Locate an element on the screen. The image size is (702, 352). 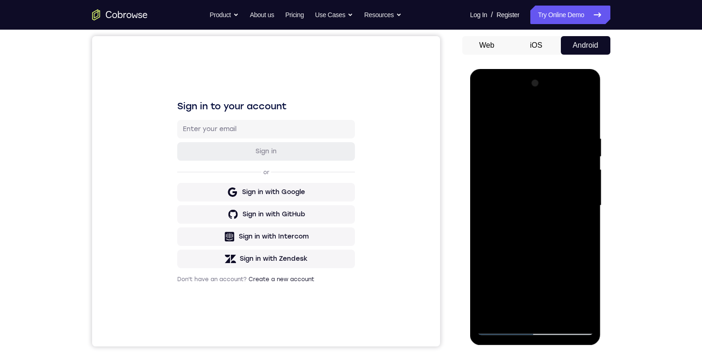
a: Try Online Demo is located at coordinates (570, 15).